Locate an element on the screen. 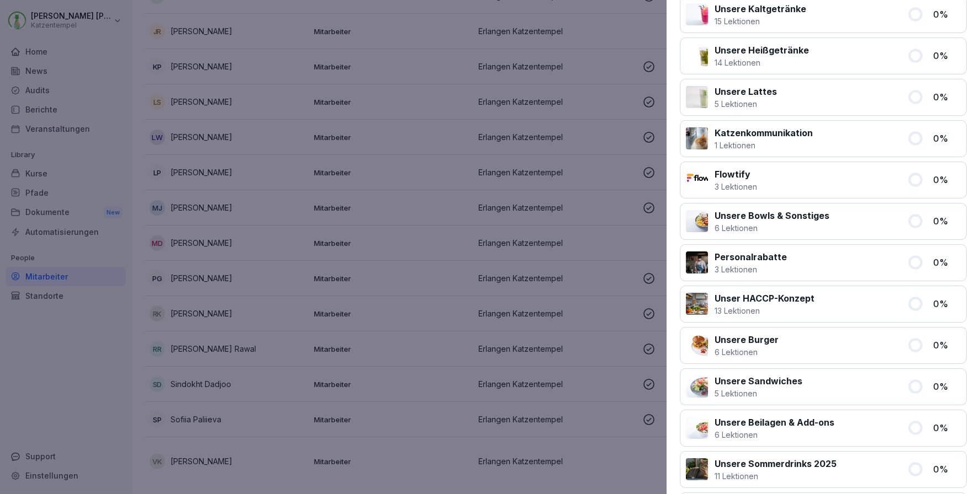 This screenshot has width=980, height=494. p: Unsere Sandwiches is located at coordinates (758, 381).